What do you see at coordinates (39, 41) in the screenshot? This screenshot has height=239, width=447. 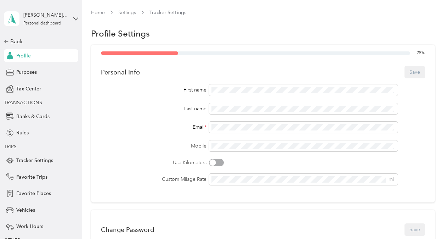 I see `div: Back` at bounding box center [39, 41].